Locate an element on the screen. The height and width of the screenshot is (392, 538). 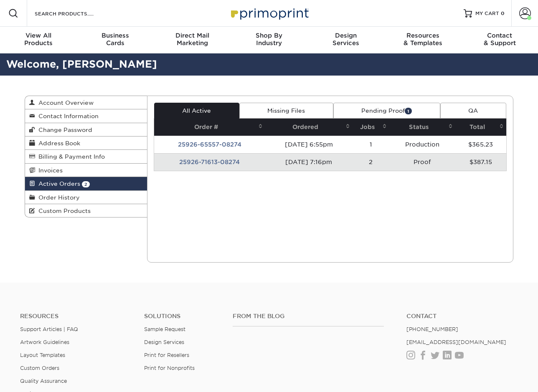
td: 2 is located at coordinates (371, 162).